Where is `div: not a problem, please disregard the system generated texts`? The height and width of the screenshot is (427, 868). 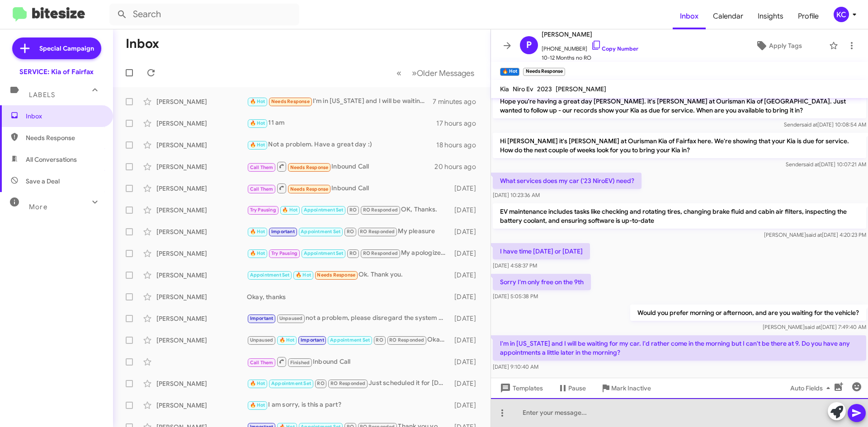 div: not a problem, please disregard the system generated texts is located at coordinates (348, 318).